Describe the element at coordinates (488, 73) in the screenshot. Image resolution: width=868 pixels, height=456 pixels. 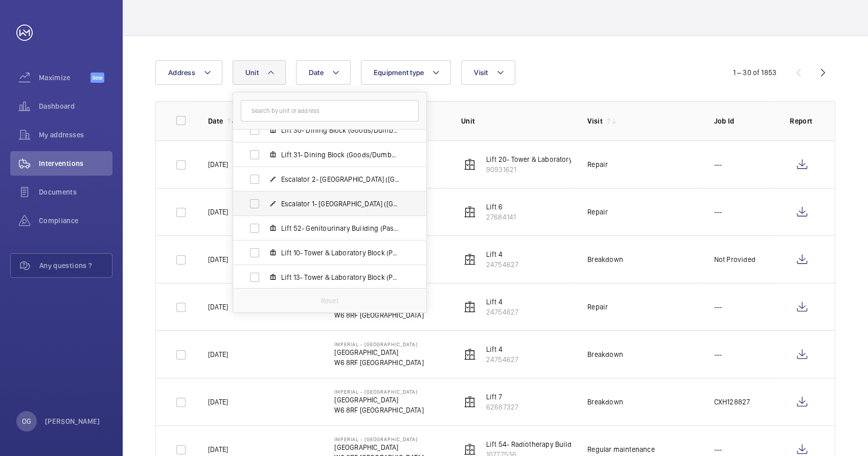
I see `button: Visit` at that location.